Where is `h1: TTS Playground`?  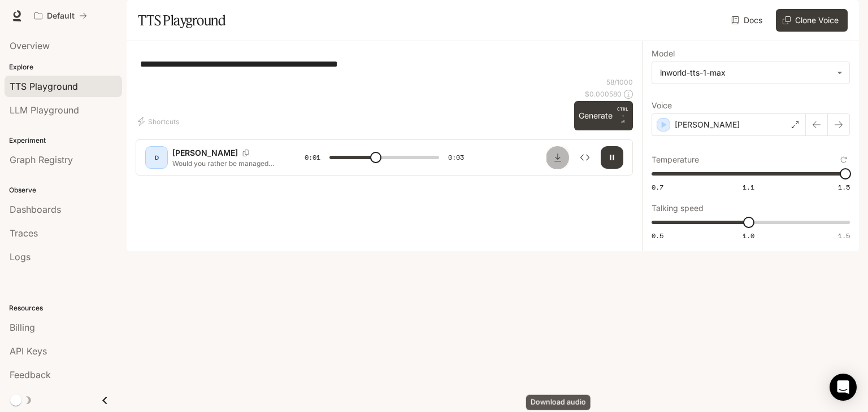 h1: TTS Playground is located at coordinates (181, 20).